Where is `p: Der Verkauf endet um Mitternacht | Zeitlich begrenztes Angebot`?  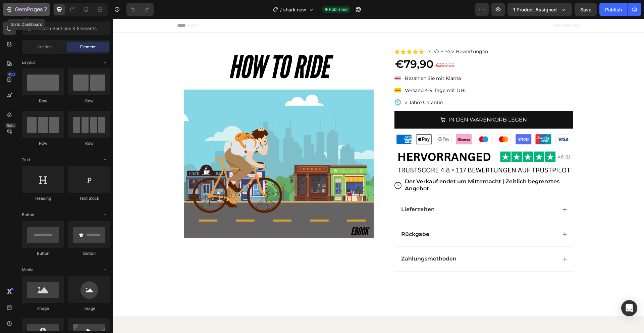
p: Der Verkauf endet um Mitternacht | Zeitlich begrenztes Angebot is located at coordinates (376, 166).